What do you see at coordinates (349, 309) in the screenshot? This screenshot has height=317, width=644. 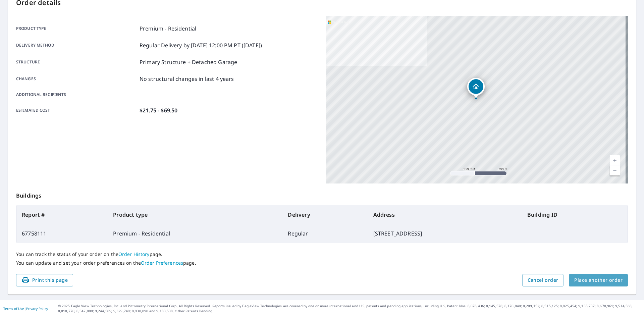 I see `p: © 2025 Eagle View Technologies, Inc. and Pictometry International Corp. All Rights Reserved. Repo...` at bounding box center [349, 309].